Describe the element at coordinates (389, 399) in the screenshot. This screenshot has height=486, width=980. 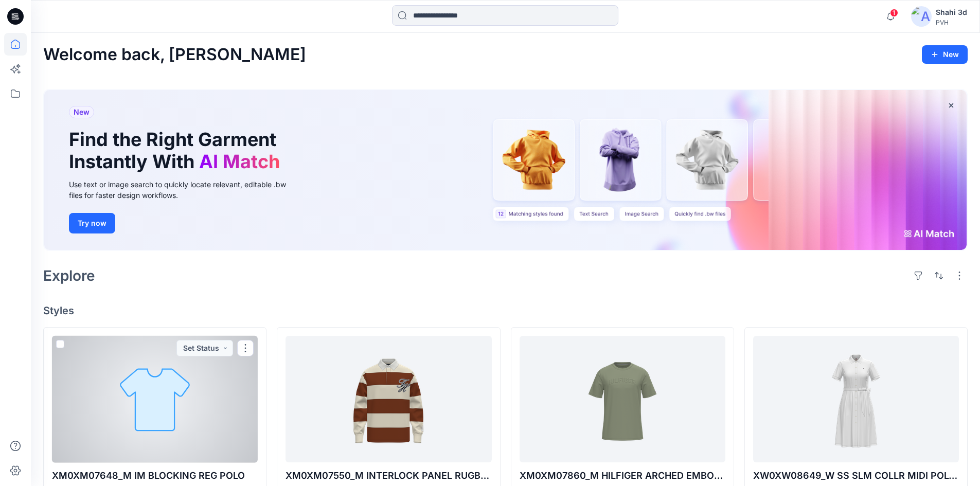
I see `a: XM0XM07550_M INTERLOCK PANEL RUGBY POLO` at that location.